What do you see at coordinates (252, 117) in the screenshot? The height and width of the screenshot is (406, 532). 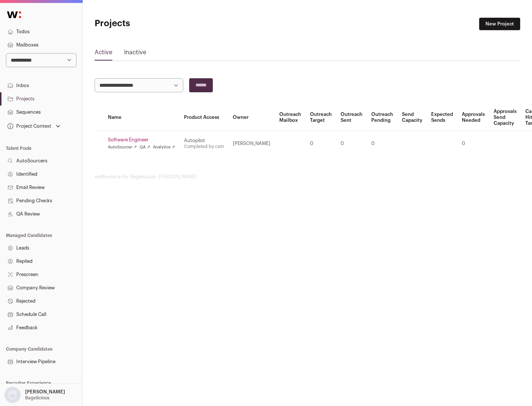 I see `th: Owner` at bounding box center [252, 117].